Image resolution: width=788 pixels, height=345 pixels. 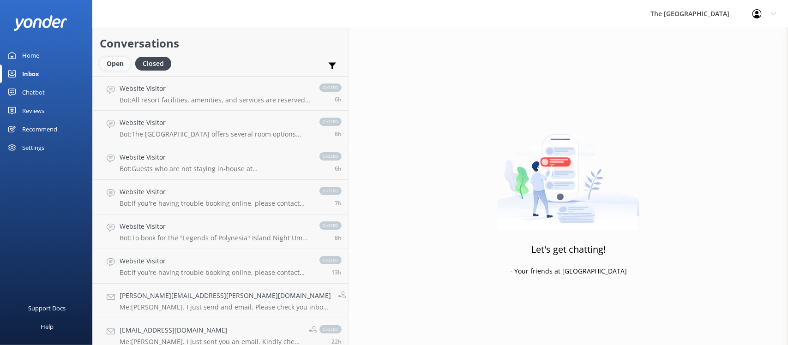 What do you see at coordinates (215, 100) in the screenshot?
I see `p: Bot: All resort facilities, amenities, and services are reserved exclusively for our in-house gue...` at bounding box center [215, 100].